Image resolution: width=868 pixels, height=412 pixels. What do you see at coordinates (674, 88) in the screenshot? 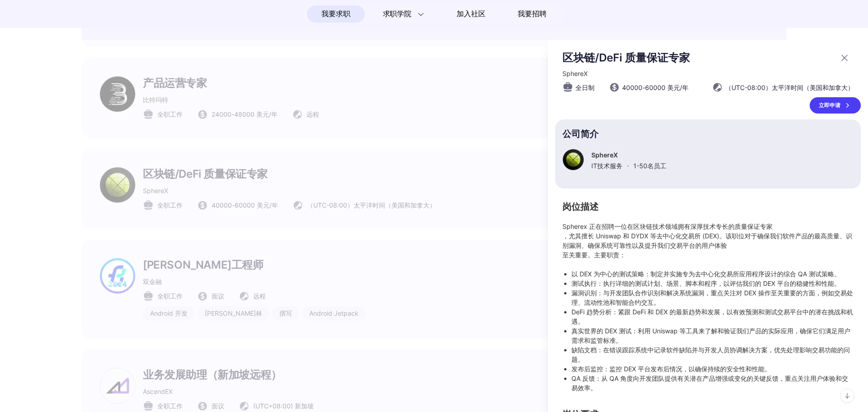
I see `font: 美元` at bounding box center [674, 88].